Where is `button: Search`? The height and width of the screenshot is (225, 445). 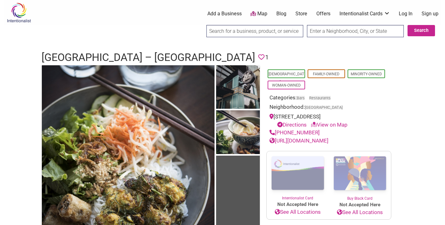 button: Search is located at coordinates (422, 31).